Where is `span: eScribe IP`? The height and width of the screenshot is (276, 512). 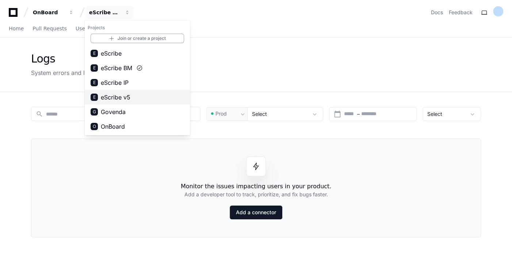 span: eScribe IP is located at coordinates (115, 83).